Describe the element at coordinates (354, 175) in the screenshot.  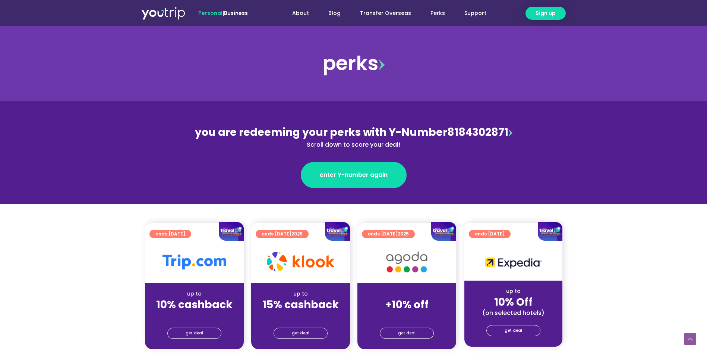
I see `a: enter Y-number again` at that location.